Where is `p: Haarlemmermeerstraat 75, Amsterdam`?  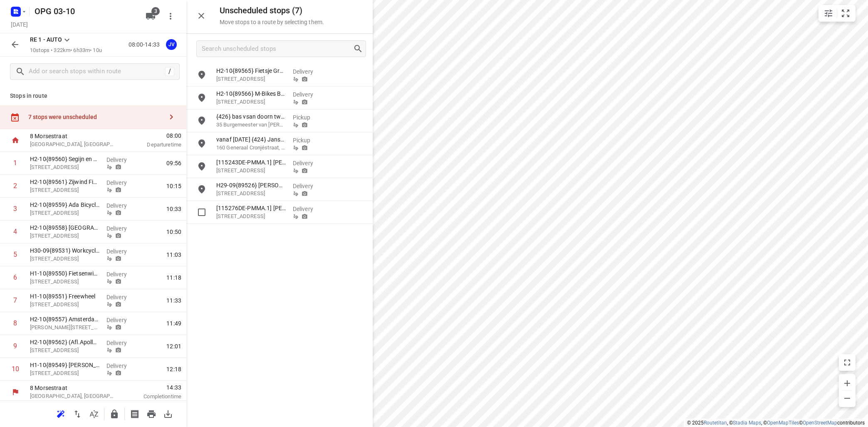
p: Haarlemmermeerstraat 75, Amsterdam is located at coordinates (65, 373).